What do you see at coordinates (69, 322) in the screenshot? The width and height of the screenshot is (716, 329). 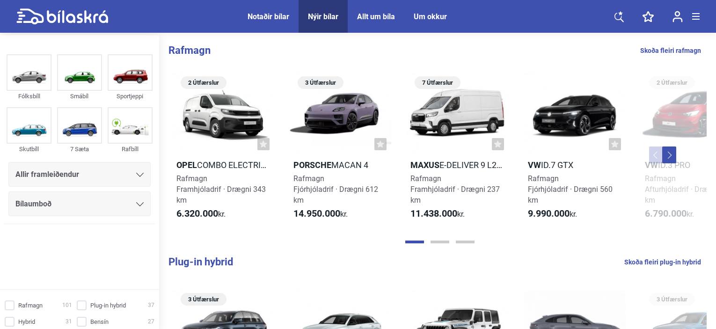 I see `span: 31` at bounding box center [69, 322].